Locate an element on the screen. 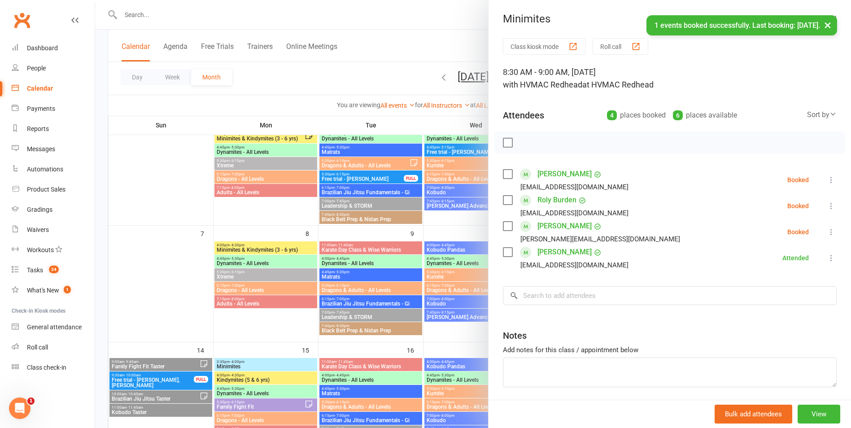 Image resolution: width=851 pixels, height=428 pixels. span: 34 is located at coordinates (54, 269).